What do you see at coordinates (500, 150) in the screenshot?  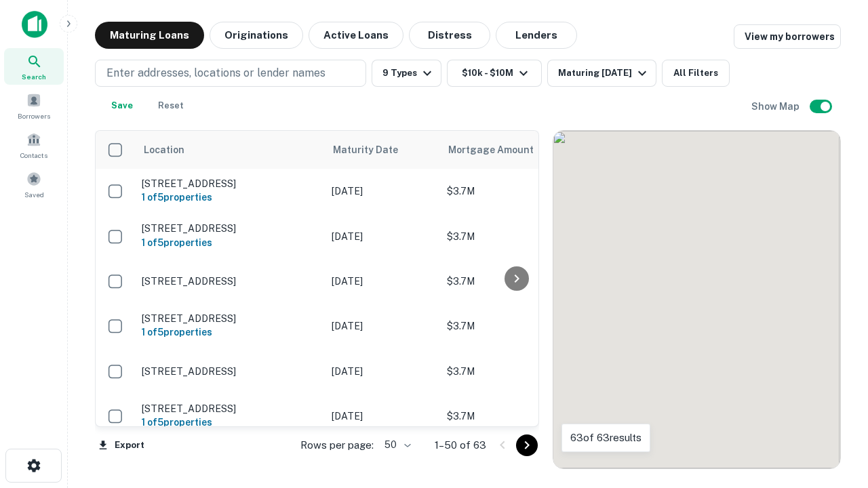 I see `span: Mortgage Amount` at bounding box center [500, 150].